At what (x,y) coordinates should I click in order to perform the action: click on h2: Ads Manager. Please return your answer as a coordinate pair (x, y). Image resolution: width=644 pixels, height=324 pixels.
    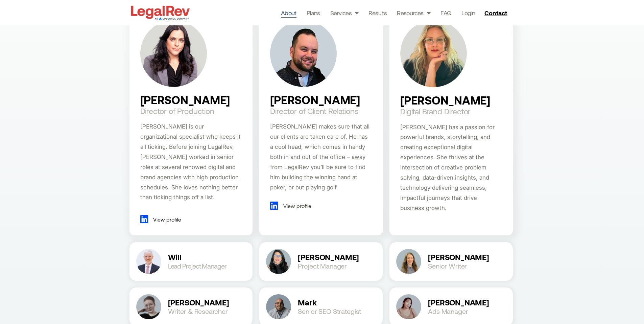
    Looking at the image, I should click on (467, 311).